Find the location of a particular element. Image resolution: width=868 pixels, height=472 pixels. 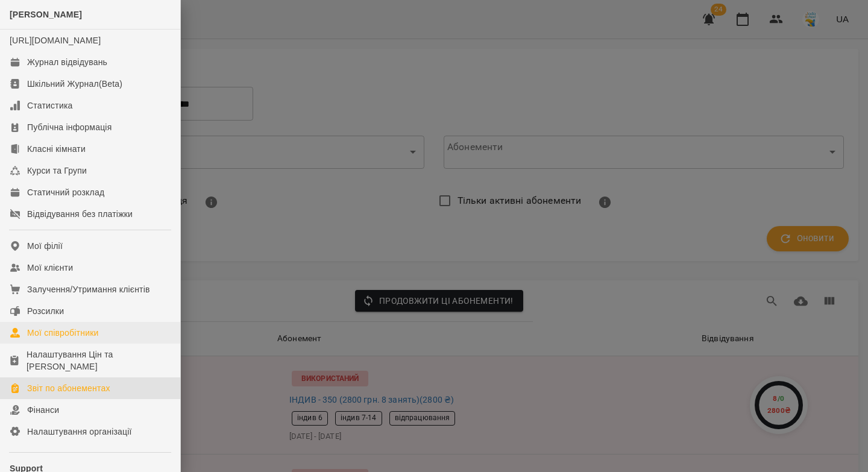

div: Залучення/Утримання клієнтів is located at coordinates (88, 289).